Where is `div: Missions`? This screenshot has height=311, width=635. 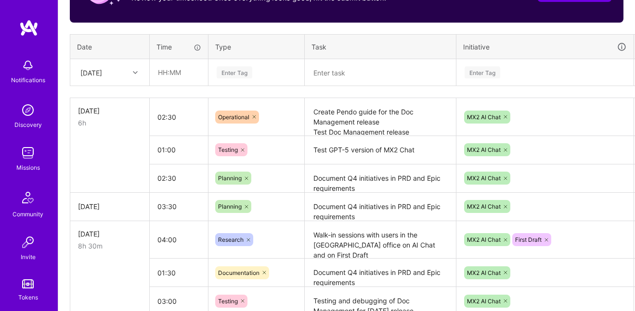 div: Missions is located at coordinates (28, 167).